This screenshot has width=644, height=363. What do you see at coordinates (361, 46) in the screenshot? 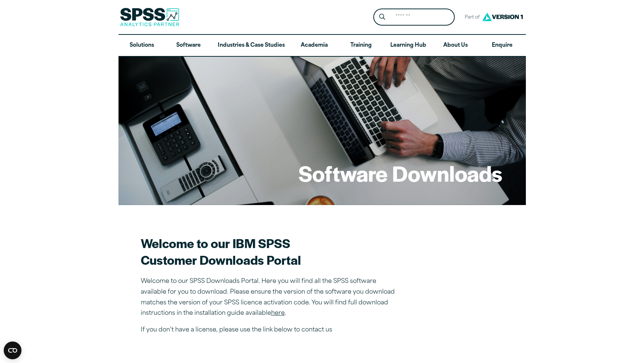
I see `a: Training` at bounding box center [361, 46].